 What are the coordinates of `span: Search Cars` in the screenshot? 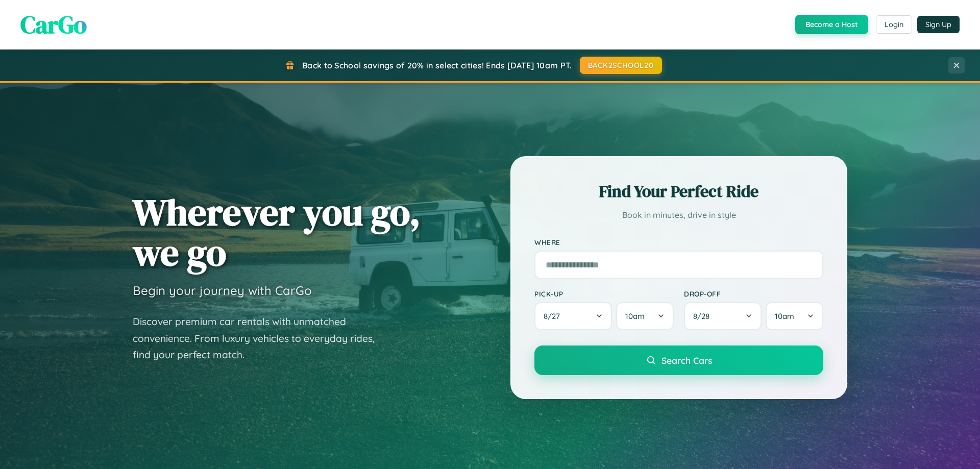 It's located at (686, 361).